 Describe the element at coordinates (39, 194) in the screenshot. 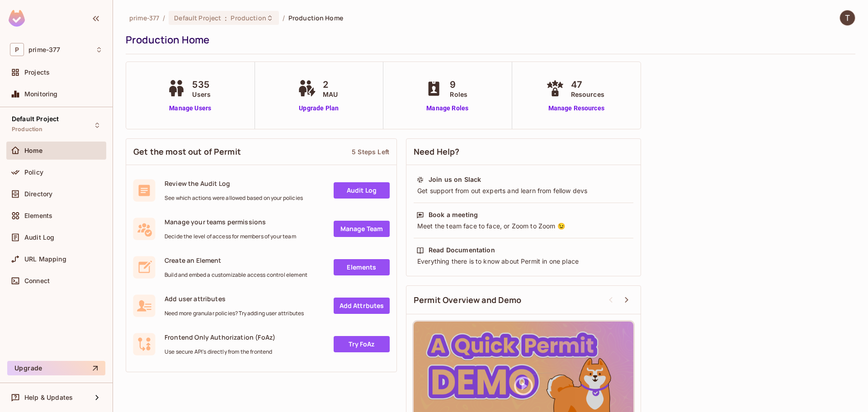

I see `span: Directory` at that location.